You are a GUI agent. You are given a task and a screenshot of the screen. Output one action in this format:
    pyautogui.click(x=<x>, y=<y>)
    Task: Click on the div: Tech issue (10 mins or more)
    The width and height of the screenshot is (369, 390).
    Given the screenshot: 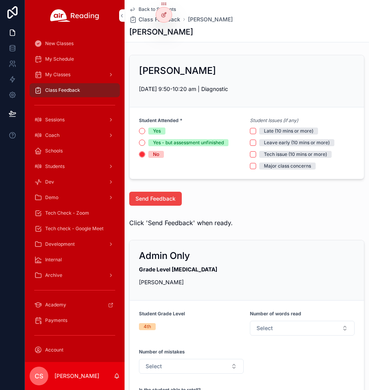 What is the action you would take?
    pyautogui.click(x=295, y=155)
    